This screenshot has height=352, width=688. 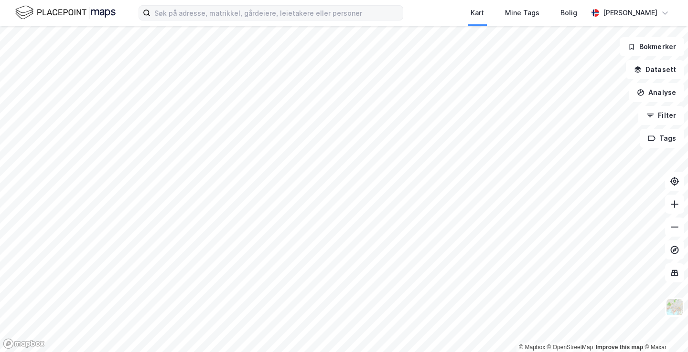 What do you see at coordinates (619, 348) in the screenshot?
I see `a: Improve this map` at bounding box center [619, 348].